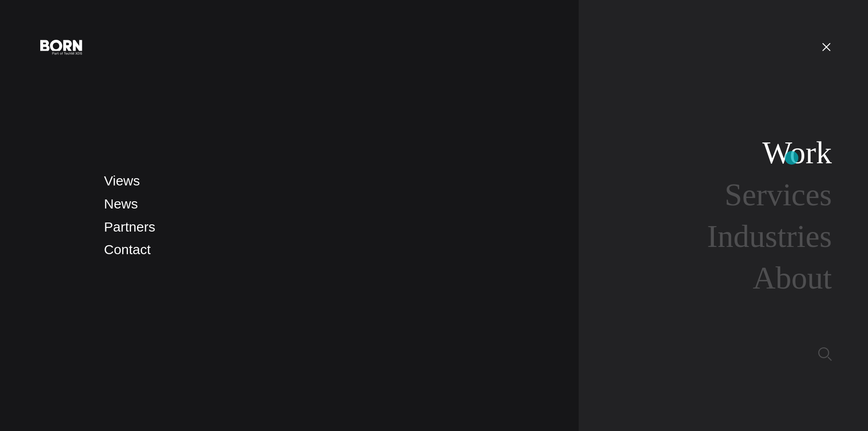 This screenshot has height=431, width=868. What do you see at coordinates (122, 181) in the screenshot?
I see `a: Views` at bounding box center [122, 181].